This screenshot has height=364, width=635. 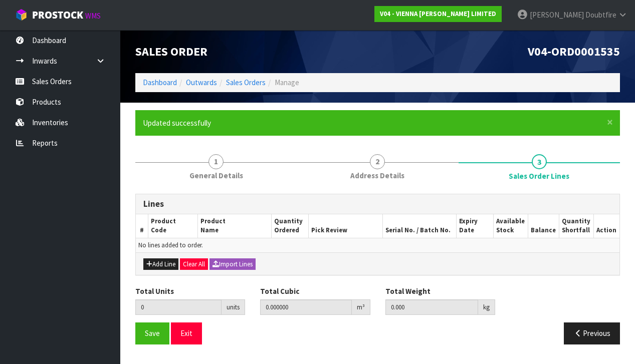 What do you see at coordinates (432, 306) in the screenshot?
I see `input: Total Weight` at bounding box center [432, 306].